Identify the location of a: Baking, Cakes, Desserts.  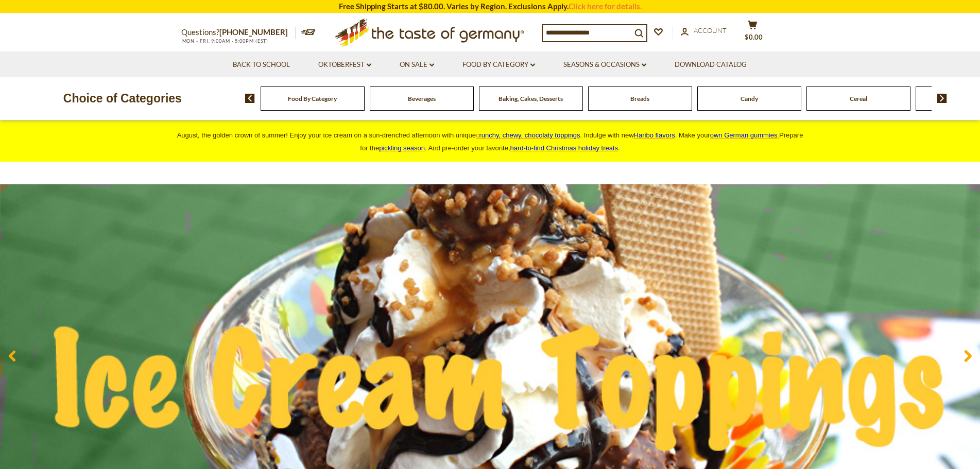
(530, 98).